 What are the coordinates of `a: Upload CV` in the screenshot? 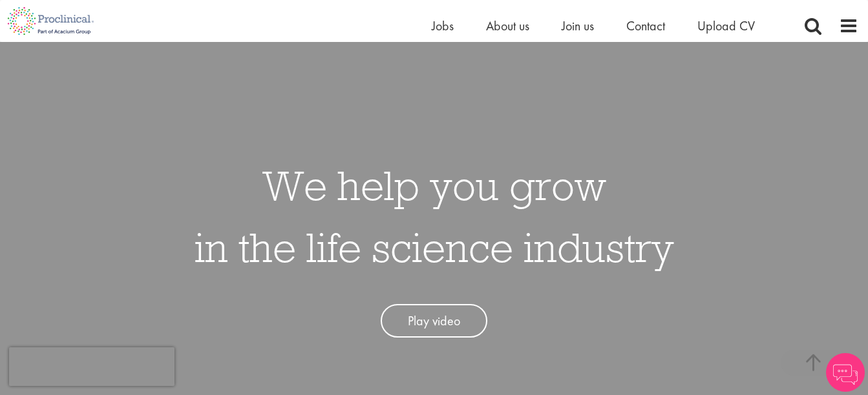 It's located at (726, 26).